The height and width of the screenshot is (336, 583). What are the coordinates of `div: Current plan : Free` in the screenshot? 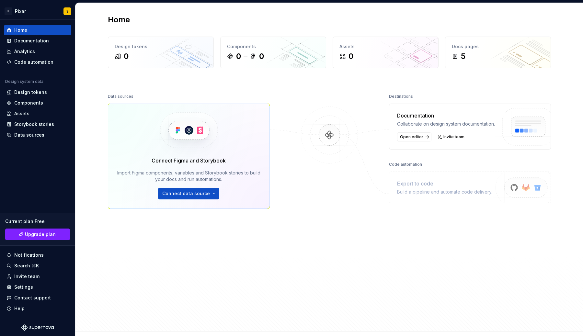 It's located at (38, 222).